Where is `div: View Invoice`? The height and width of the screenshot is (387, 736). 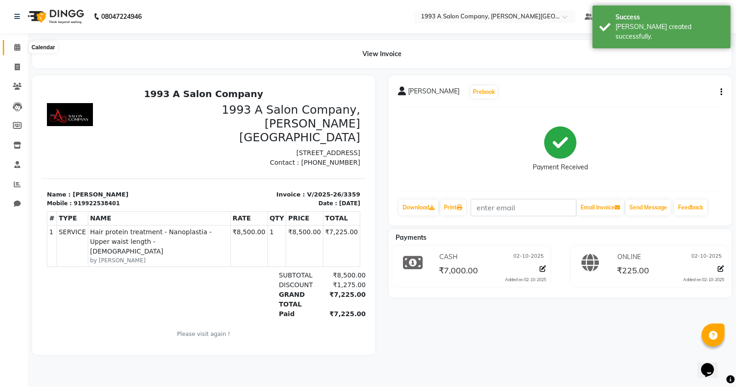 div: View Invoice is located at coordinates (382, 54).